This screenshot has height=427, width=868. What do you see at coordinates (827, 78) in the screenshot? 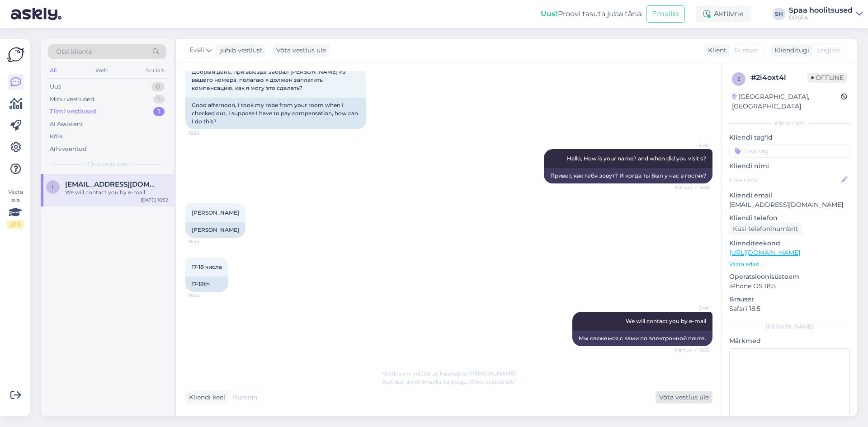
I see `span: Offline` at bounding box center [827, 78].